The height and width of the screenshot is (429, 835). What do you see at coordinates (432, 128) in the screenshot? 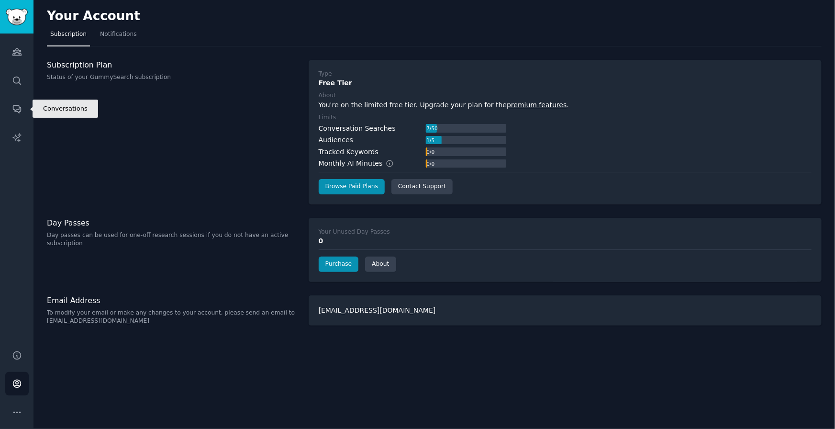
I see `div: 7 / 50` at bounding box center [432, 128].